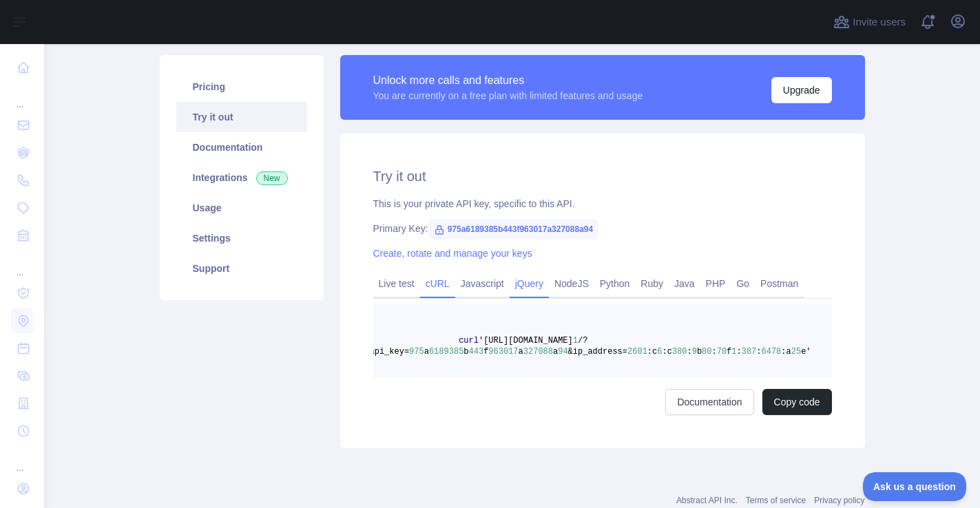  Describe the element at coordinates (508, 96) in the screenshot. I see `div: You are currently on a free plan with limited features and usage` at that location.